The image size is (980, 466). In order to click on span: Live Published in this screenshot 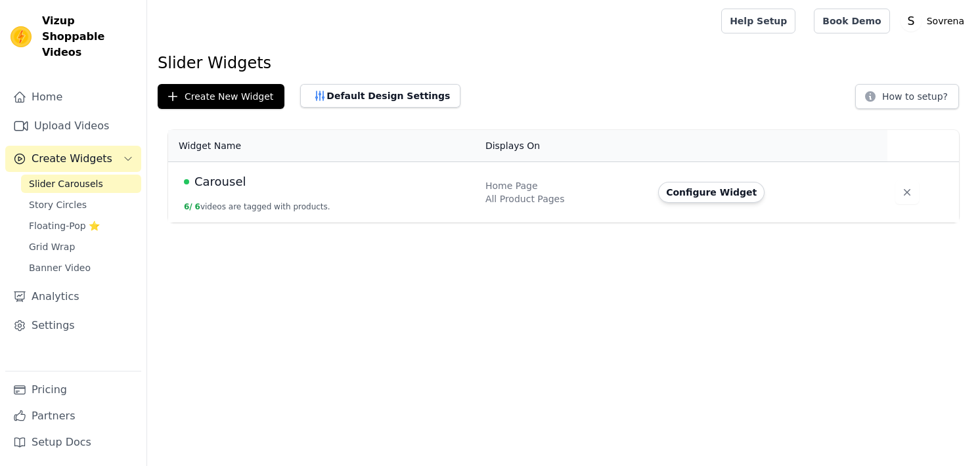, I will do `click(187, 182)`.